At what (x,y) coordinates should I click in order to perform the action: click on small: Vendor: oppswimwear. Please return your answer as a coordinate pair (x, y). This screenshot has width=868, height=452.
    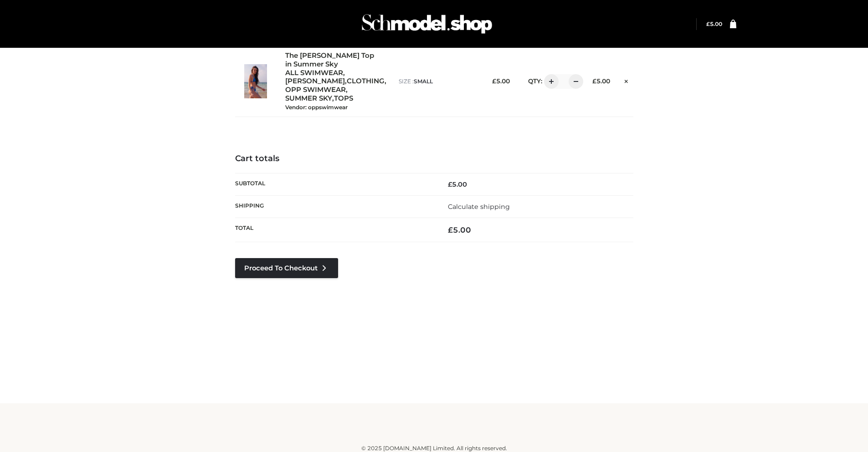
    Looking at the image, I should click on (316, 107).